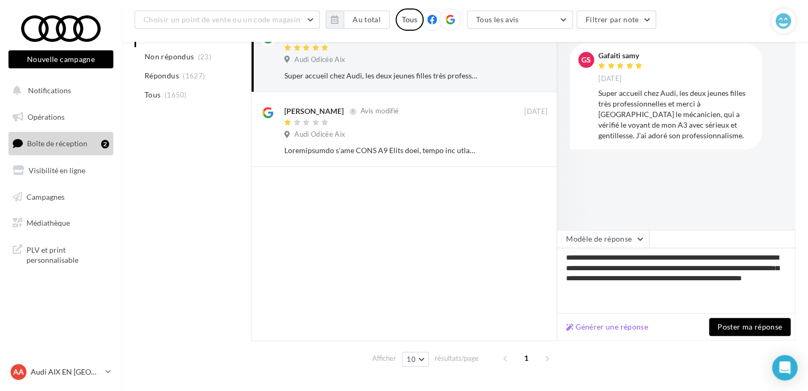 This screenshot has width=808, height=391. I want to click on div: 2, so click(105, 144).